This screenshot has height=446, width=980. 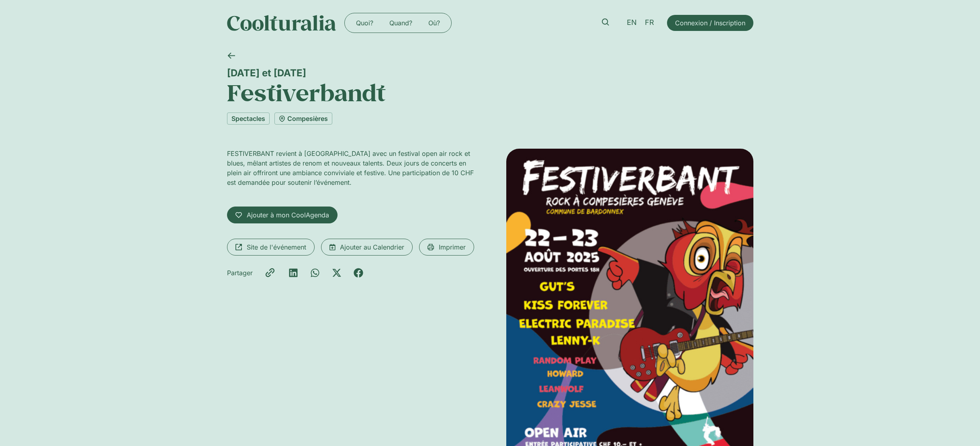 I want to click on span: Ajouter à mon CoolAgenda, so click(x=288, y=215).